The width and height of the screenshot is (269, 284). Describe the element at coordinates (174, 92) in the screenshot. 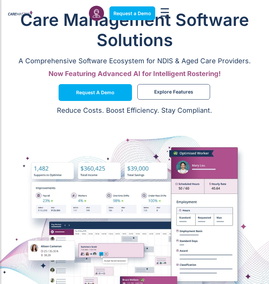

I see `a: Explore Features` at that location.